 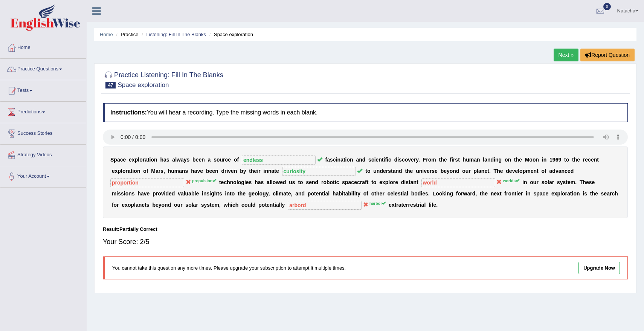 I want to click on b: u, so click(x=417, y=171).